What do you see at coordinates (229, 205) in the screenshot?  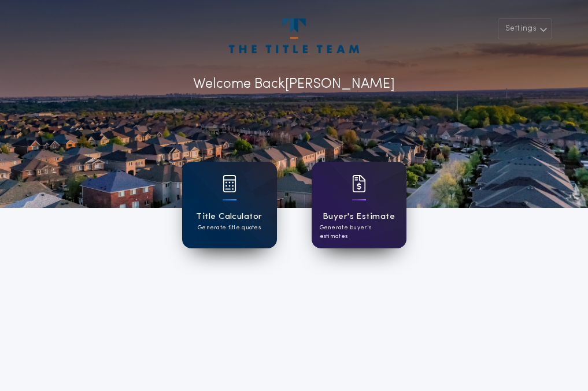 I see `a: card iconTitle CalculatorGenerate title quotes` at bounding box center [229, 205].